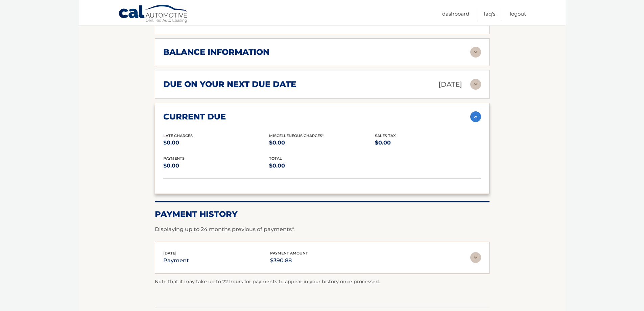  Describe the element at coordinates (195, 117) in the screenshot. I see `h2: current due` at that location.